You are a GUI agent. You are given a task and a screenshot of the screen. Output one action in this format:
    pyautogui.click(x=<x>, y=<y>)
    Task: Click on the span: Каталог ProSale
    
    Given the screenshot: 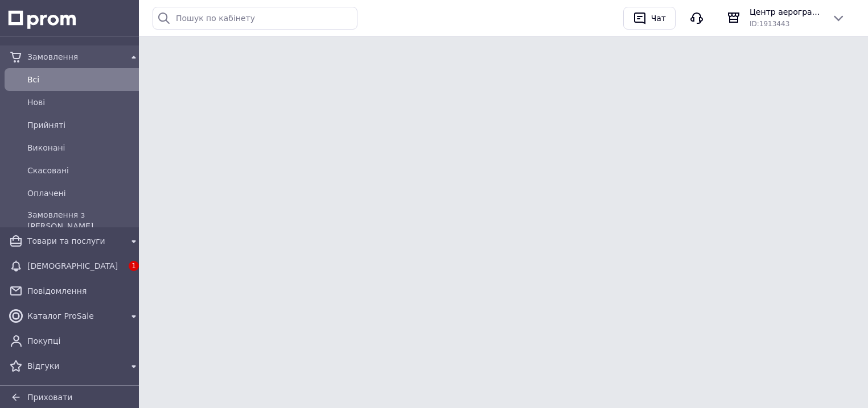 What is the action you would take?
    pyautogui.click(x=75, y=316)
    